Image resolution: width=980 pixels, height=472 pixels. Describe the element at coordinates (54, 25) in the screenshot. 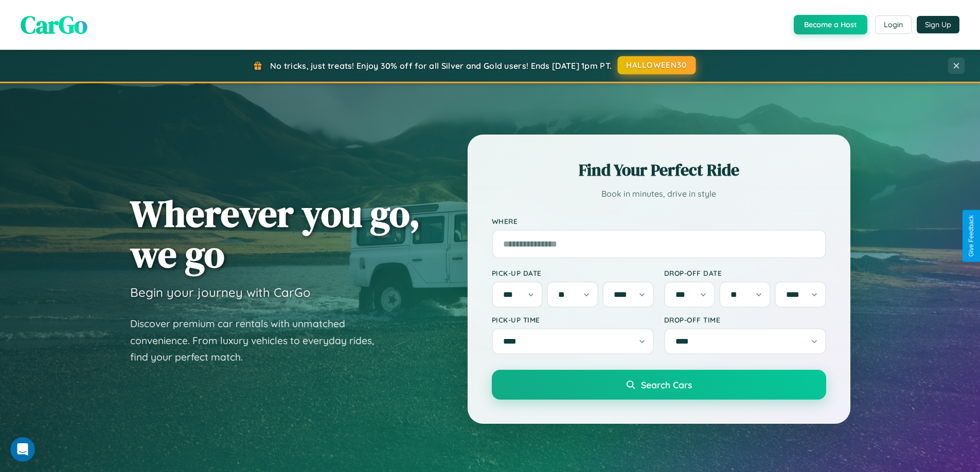

I see `span: CarGo` at that location.